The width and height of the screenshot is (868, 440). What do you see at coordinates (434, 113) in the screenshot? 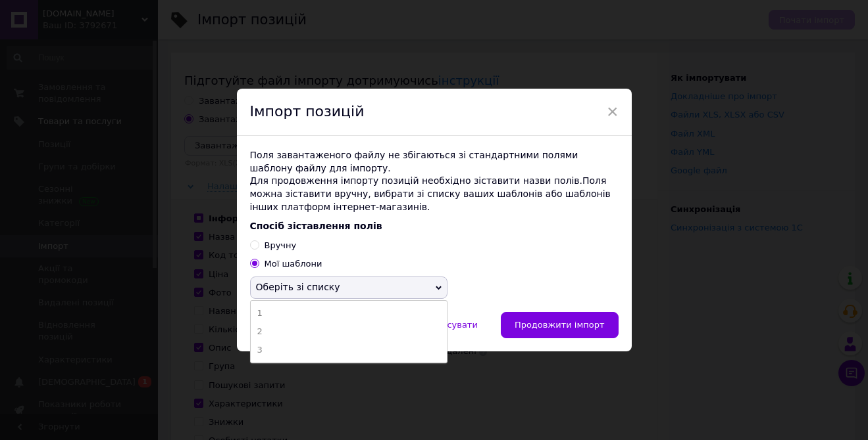
I see `div: Імпорт позицій` at bounding box center [434, 113].